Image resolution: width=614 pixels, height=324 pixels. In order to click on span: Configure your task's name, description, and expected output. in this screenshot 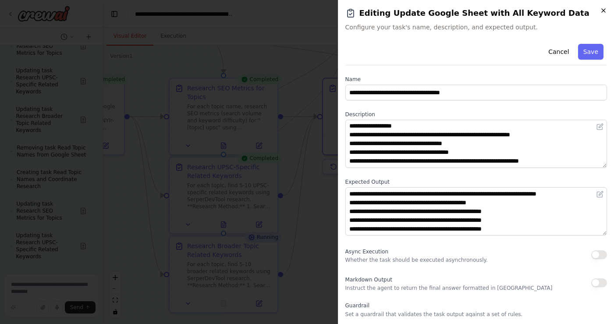, I will do `click(476, 27)`.